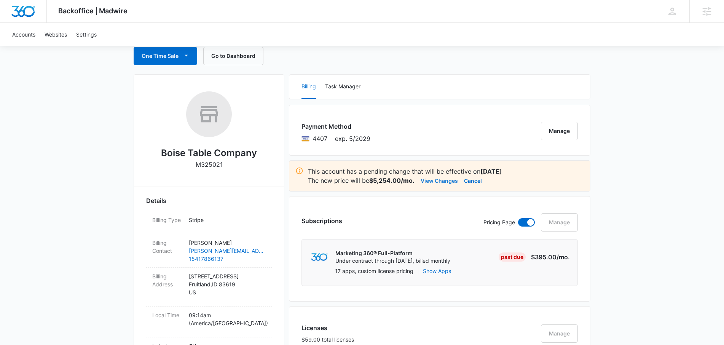 This screenshot has height=345, width=724. Describe the element at coordinates (322, 221) in the screenshot. I see `h3: Subscriptions` at that location.